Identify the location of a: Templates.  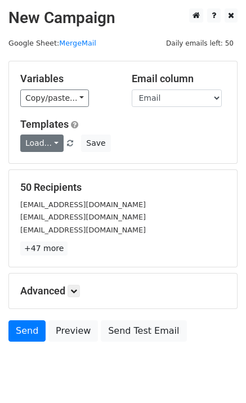
(44, 124).